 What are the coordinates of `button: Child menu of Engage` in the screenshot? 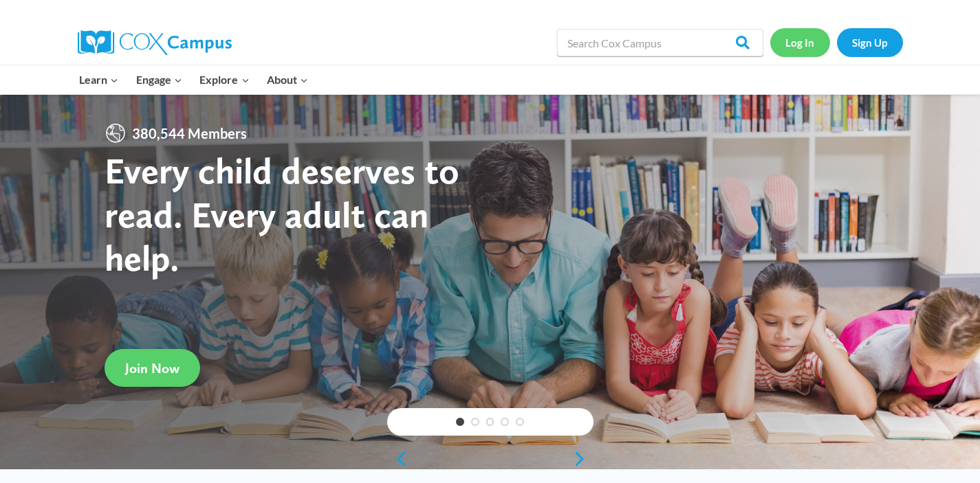 It's located at (159, 80).